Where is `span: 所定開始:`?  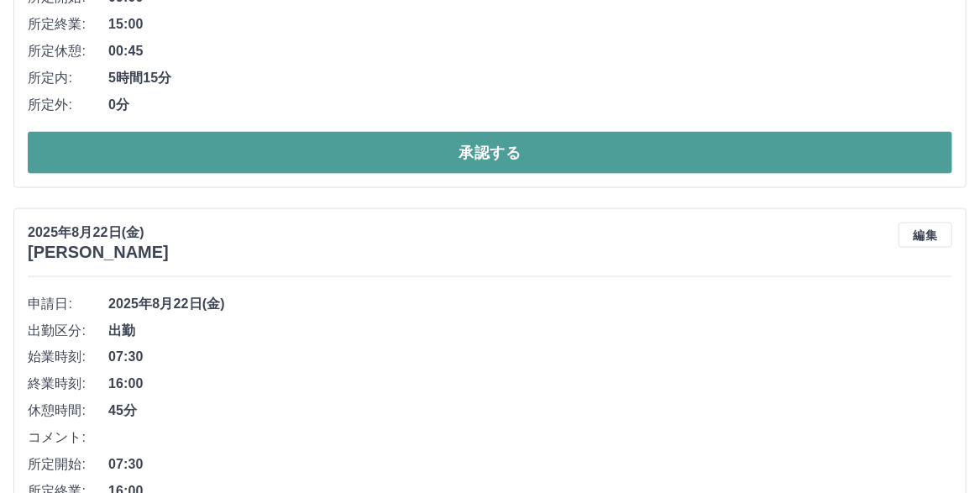 span: 所定開始: is located at coordinates (68, 465).